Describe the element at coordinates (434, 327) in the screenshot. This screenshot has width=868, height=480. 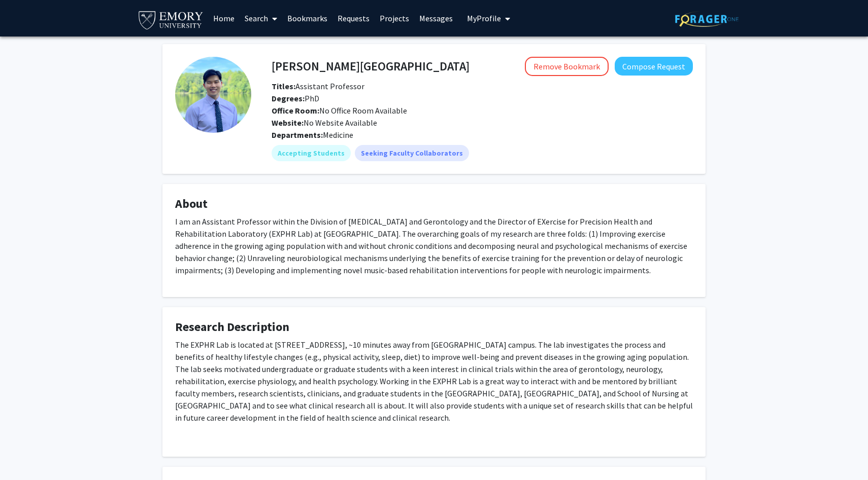
I see `h4: Research Description` at that location.